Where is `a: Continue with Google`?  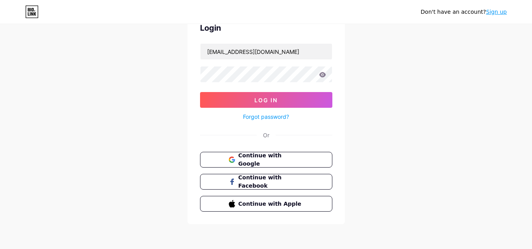 a: Continue with Google is located at coordinates (266, 160).